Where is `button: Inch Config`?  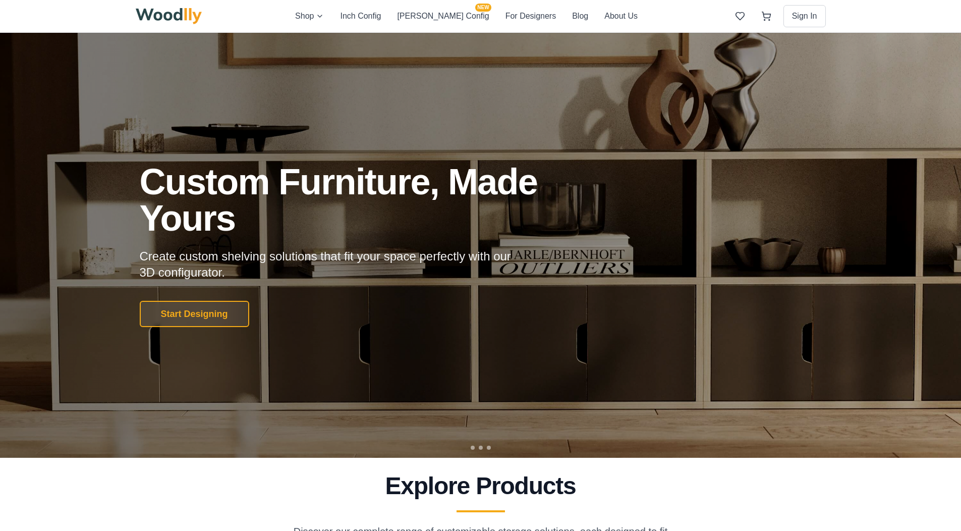
button: Inch Config is located at coordinates (360, 16).